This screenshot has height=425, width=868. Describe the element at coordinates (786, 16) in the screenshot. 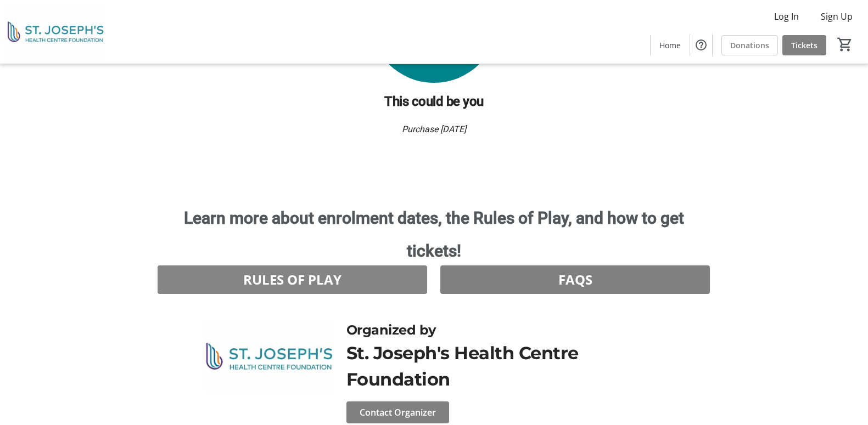

I see `span: Log In` at that location.